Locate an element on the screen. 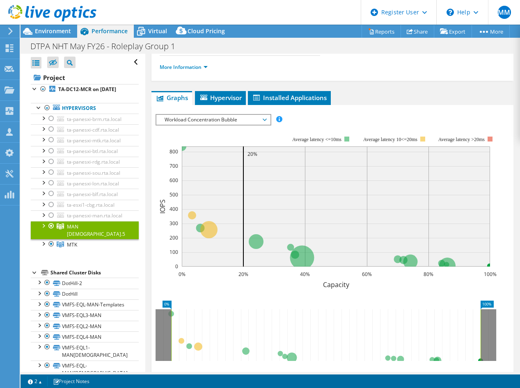  a: 2 is located at coordinates (35, 381).